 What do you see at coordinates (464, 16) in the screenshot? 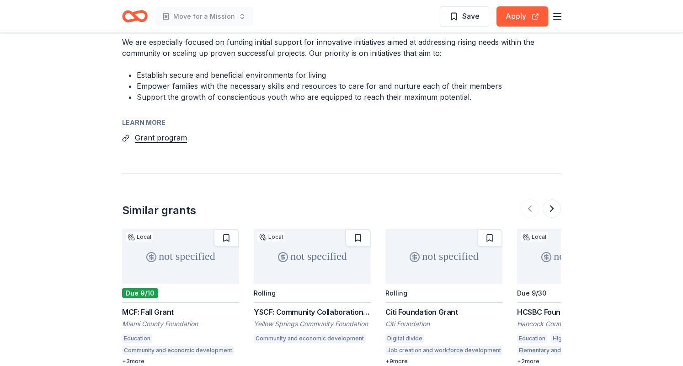
I see `button: Save` at bounding box center [464, 16].